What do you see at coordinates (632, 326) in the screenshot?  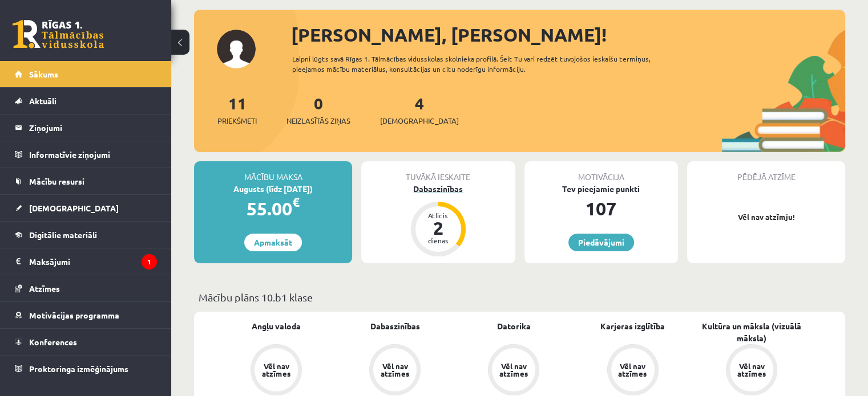 I see `a: Karjeras izglītība` at bounding box center [632, 326].